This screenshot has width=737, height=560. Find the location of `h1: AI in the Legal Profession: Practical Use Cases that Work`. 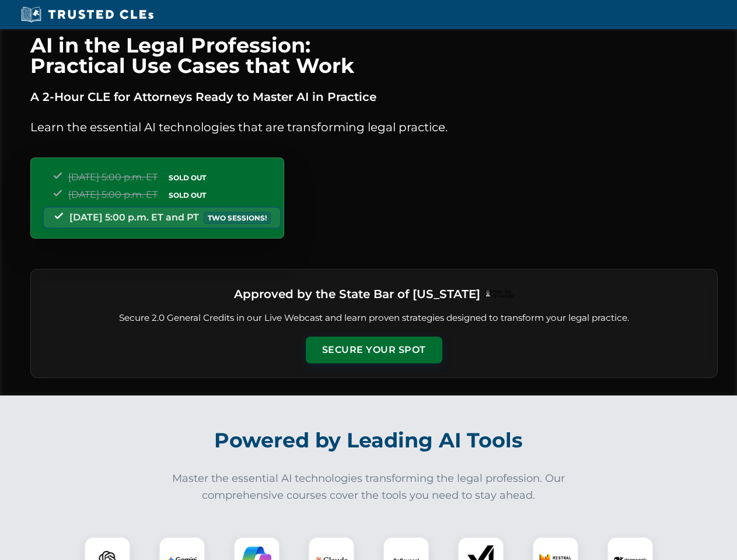

h1: AI in the Legal Profession: Practical Use Cases that Work is located at coordinates (375, 55).